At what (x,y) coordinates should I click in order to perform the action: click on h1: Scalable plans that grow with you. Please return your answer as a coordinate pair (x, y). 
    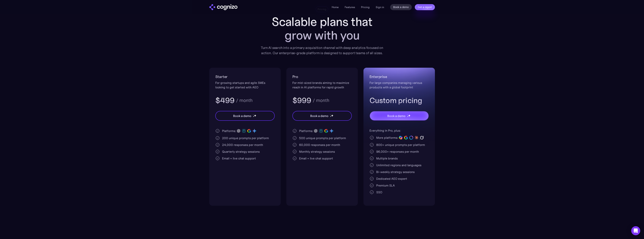
    Looking at the image, I should click on (322, 29).